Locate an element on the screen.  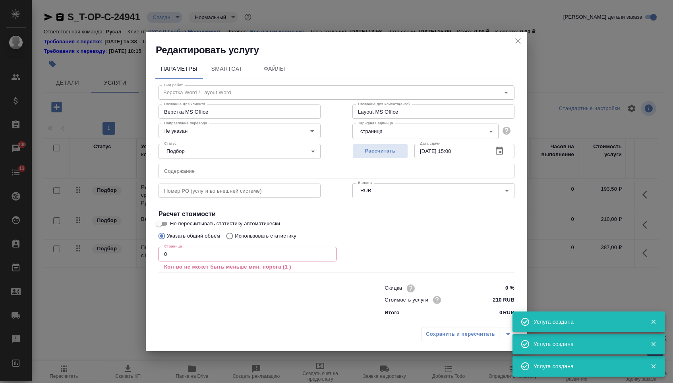
h4: Расчет стоимости is located at coordinates (336, 214).